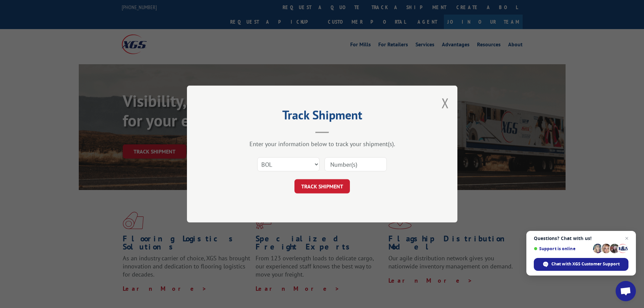 The image size is (644, 308). Describe the element at coordinates (322, 187) in the screenshot. I see `button: TRACK SHIPMENT` at that location.